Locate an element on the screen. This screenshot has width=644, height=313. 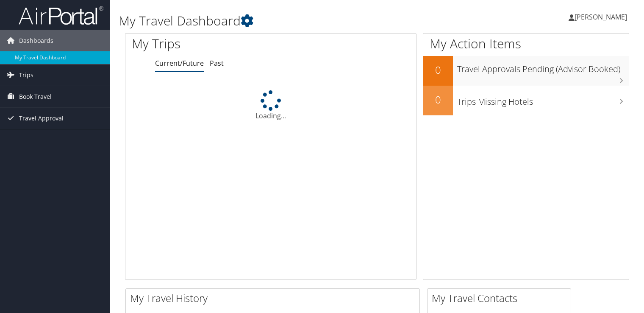
a: Past is located at coordinates (216, 63).